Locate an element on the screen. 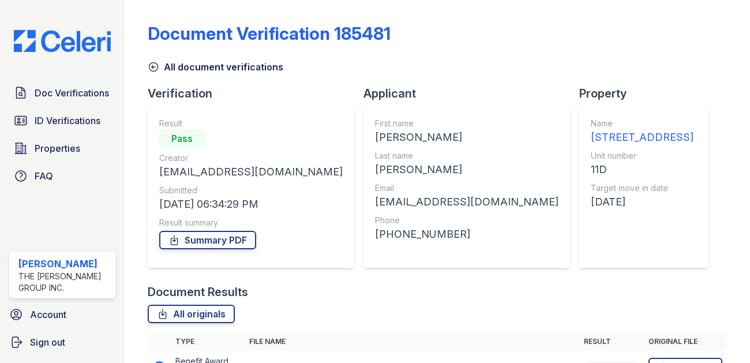  span: FAQ is located at coordinates (44, 176).